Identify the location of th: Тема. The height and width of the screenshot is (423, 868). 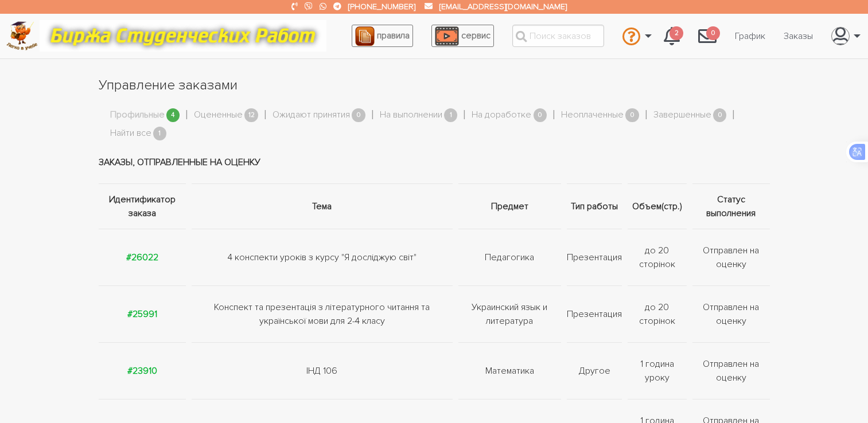
(322, 205).